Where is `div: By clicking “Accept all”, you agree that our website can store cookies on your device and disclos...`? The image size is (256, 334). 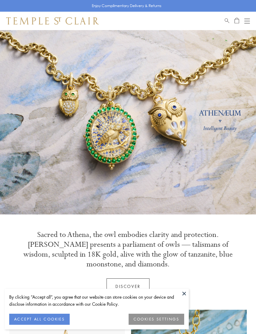 div: By clicking “Accept all”, you agree that our website can store cookies on your device and disclos... is located at coordinates (97, 300).